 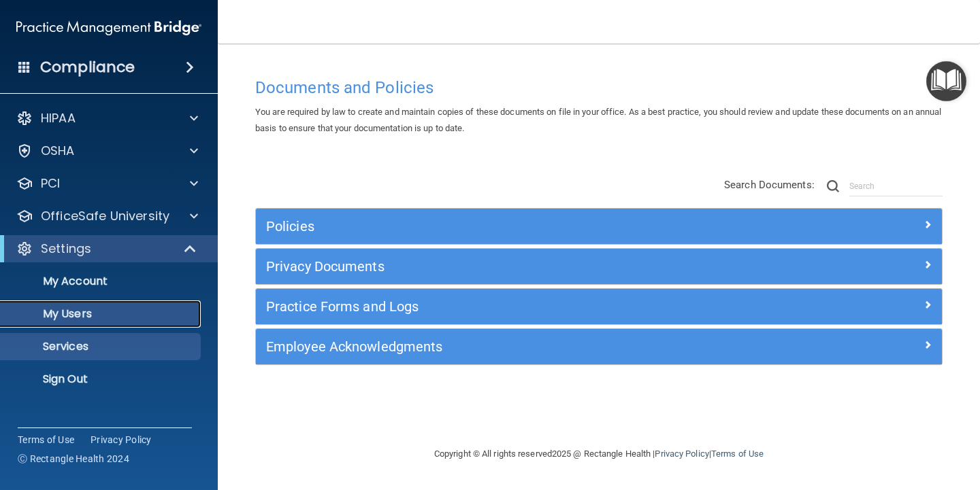 What do you see at coordinates (58, 119) in the screenshot?
I see `p: HIPAA` at bounding box center [58, 119].